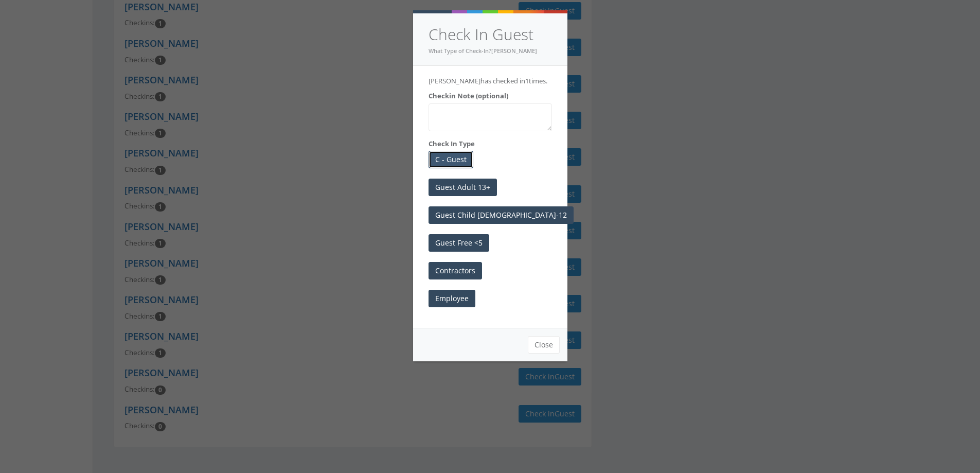 Image resolution: width=980 pixels, height=473 pixels. I want to click on button: Guest Free <5, so click(459, 243).